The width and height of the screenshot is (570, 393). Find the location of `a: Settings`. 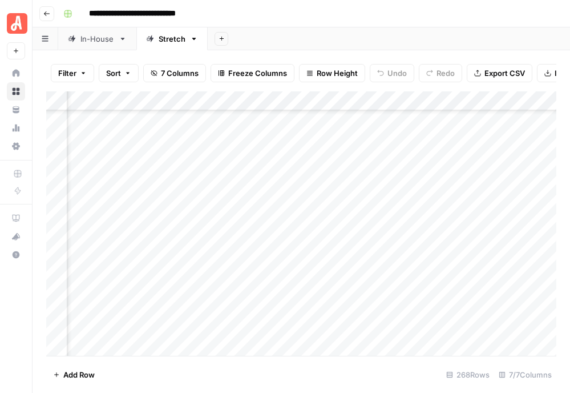

a: Settings is located at coordinates (16, 146).